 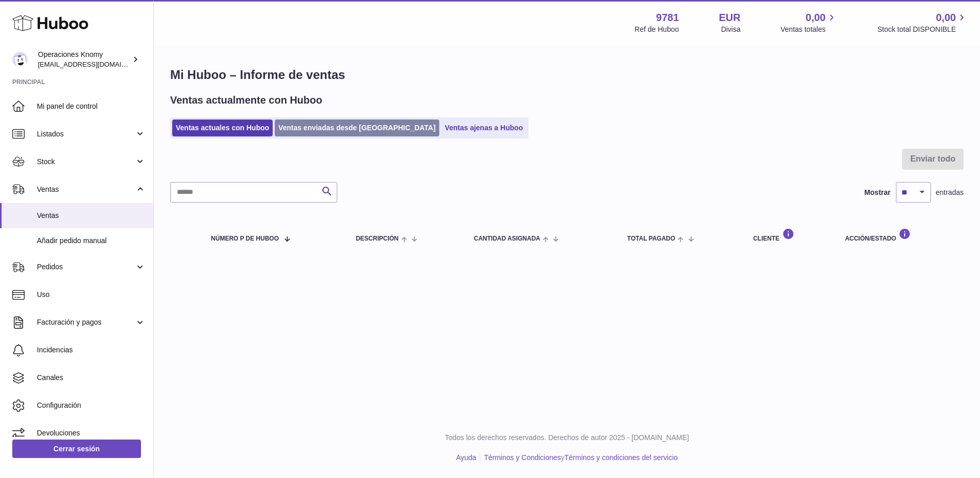 I want to click on h1: Mi Huboo – Informe de ventas, so click(x=567, y=75).